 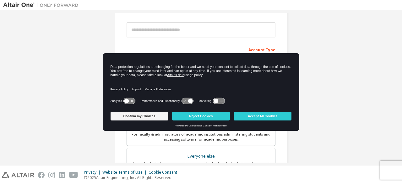 I want to click on div: Everyone else, so click(x=201, y=156).